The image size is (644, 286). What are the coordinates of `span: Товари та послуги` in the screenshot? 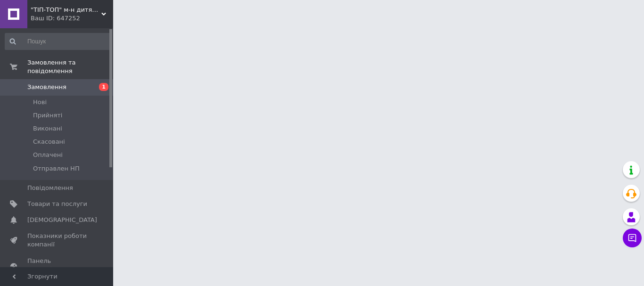 It's located at (57, 204).